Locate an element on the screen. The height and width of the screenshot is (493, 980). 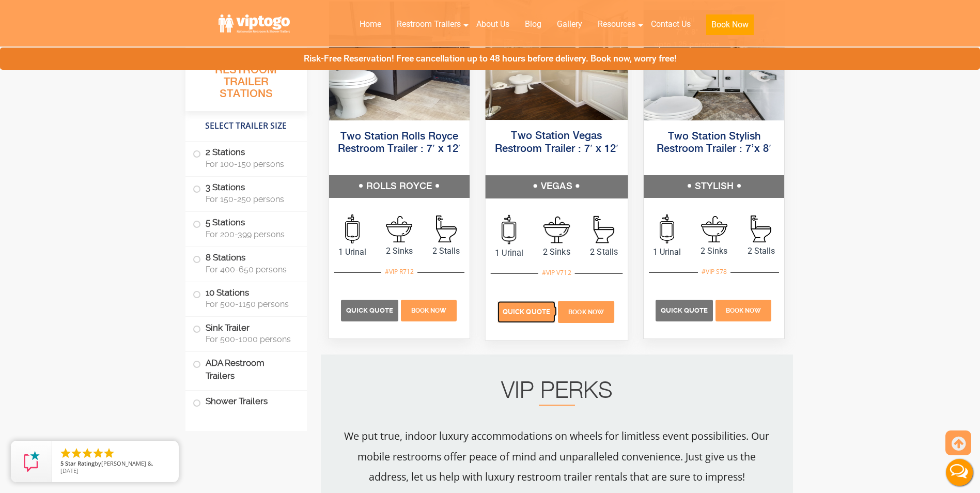
a: Home is located at coordinates (370, 25).